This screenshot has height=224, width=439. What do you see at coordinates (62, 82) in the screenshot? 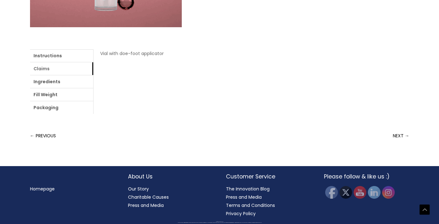
I see `a: Ingredients` at bounding box center [62, 82].